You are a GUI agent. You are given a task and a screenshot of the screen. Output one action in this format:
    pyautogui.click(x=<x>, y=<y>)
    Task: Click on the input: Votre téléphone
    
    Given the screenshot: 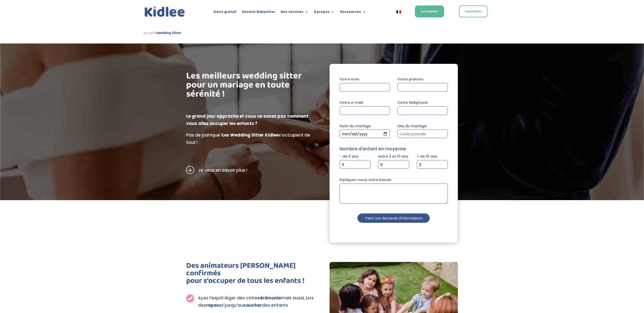 What is the action you would take?
    pyautogui.click(x=423, y=111)
    